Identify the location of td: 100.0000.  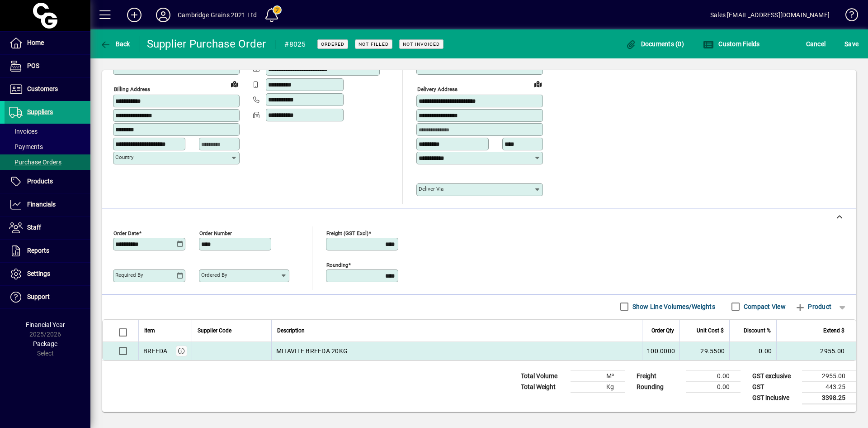
(661, 351).